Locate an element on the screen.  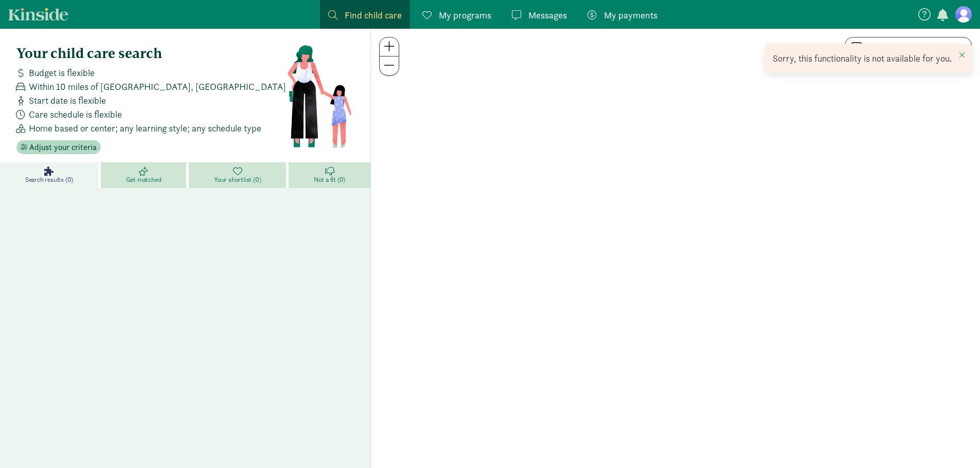
span: Find child care is located at coordinates (373, 15).